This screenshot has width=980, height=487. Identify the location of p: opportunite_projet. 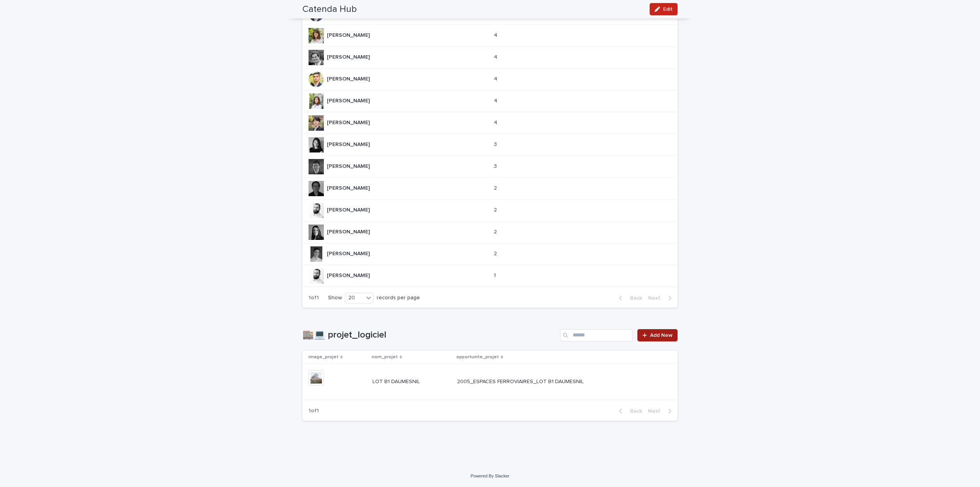
(477, 357).